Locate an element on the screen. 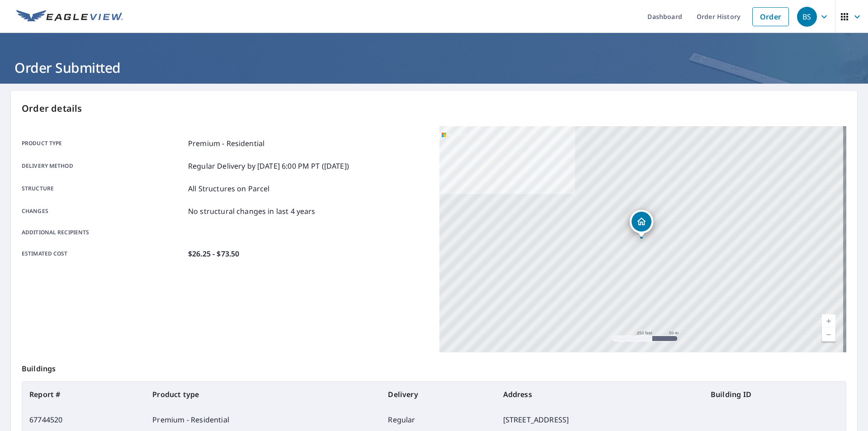 This screenshot has width=868, height=431. p: Order details is located at coordinates (434, 108).